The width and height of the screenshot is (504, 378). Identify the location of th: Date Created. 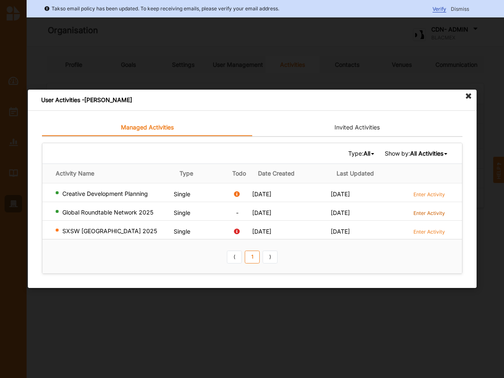
(291, 174).